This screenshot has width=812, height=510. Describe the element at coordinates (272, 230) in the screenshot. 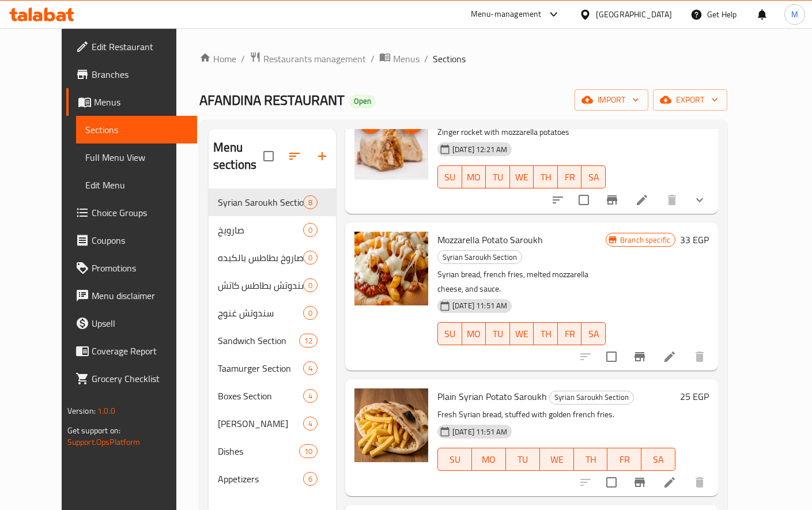

I see `div: صارويخ0` at that location.